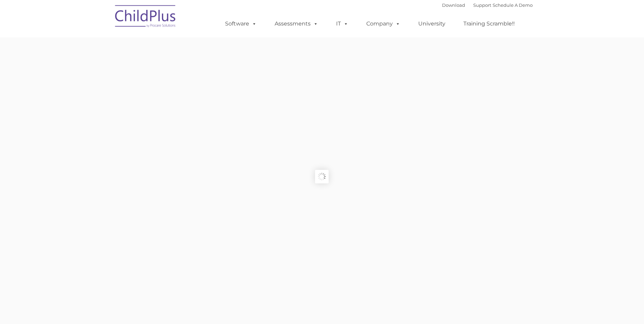 Image resolution: width=644 pixels, height=324 pixels. Describe the element at coordinates (296, 24) in the screenshot. I see `a: Assessments` at that location.